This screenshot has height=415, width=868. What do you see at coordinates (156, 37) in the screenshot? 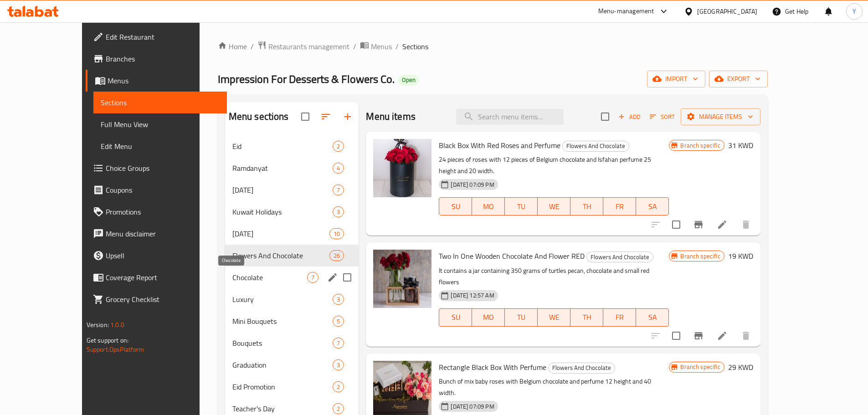
I see `a: Edit Restaurant` at bounding box center [156, 37].